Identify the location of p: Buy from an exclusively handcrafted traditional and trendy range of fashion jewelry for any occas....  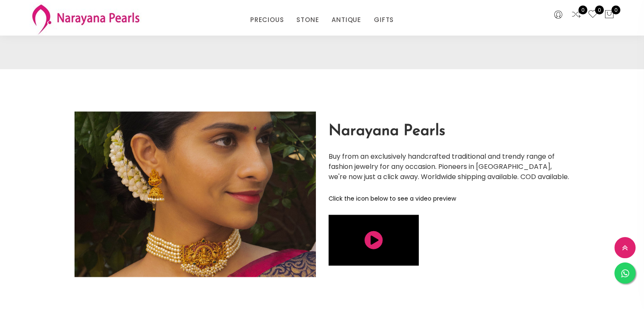
(449, 166).